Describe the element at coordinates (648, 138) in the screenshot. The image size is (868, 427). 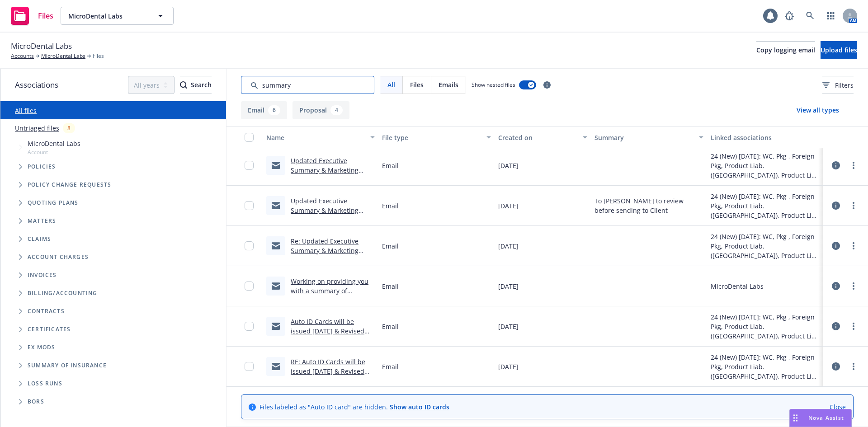
I see `button: Summary` at that location.